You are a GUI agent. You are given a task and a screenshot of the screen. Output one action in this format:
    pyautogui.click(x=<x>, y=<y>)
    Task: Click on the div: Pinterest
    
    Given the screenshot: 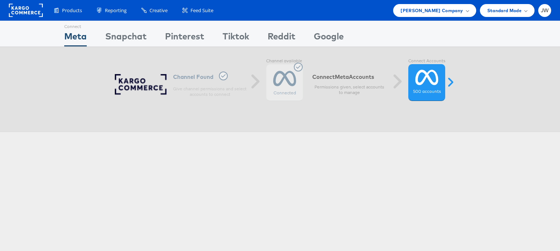 What is the action you would take?
    pyautogui.click(x=185, y=38)
    